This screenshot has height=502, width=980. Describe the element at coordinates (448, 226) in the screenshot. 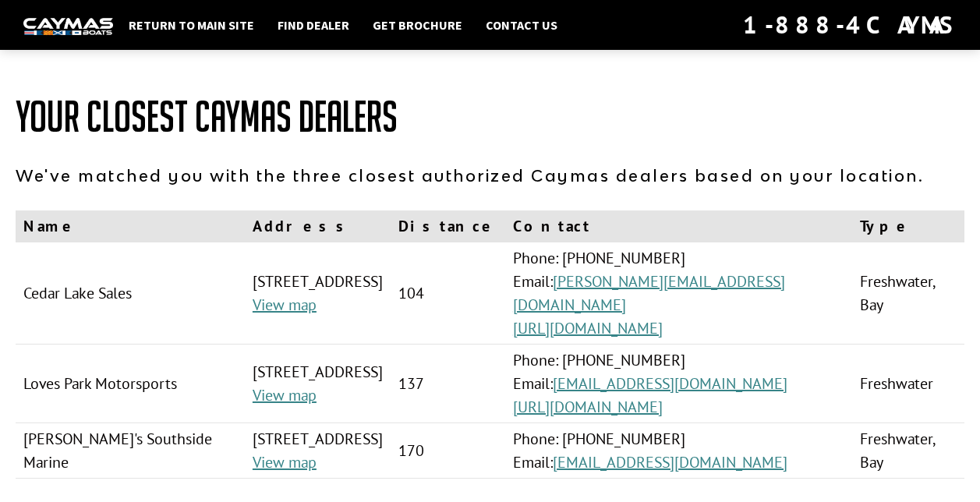

I see `th: Distance` at that location.